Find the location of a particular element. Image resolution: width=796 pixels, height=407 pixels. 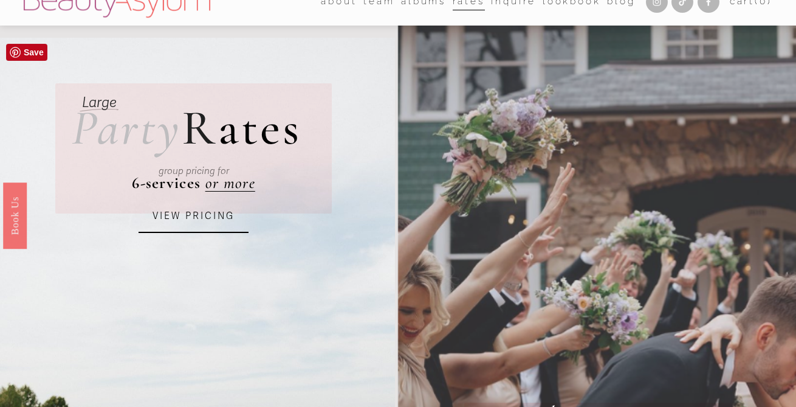

a: Pin it! is located at coordinates (27, 52).